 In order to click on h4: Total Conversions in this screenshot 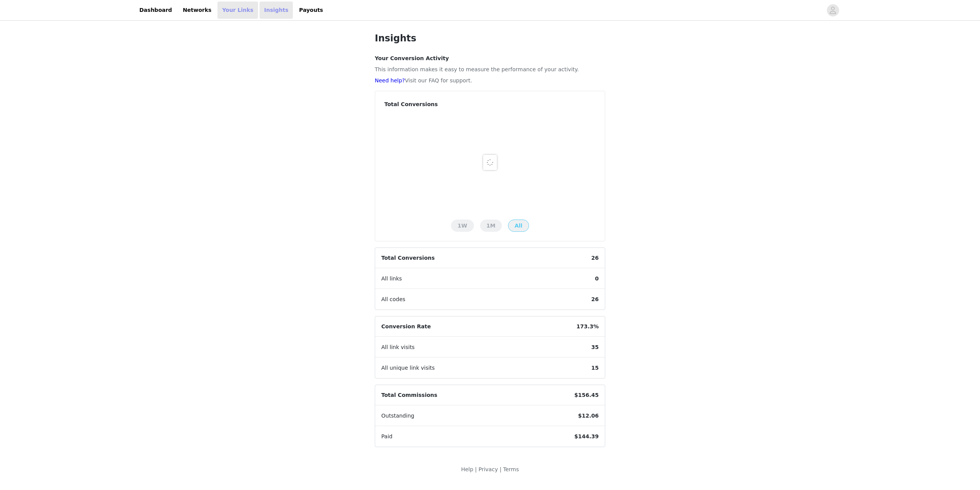, I will do `click(490, 104)`.